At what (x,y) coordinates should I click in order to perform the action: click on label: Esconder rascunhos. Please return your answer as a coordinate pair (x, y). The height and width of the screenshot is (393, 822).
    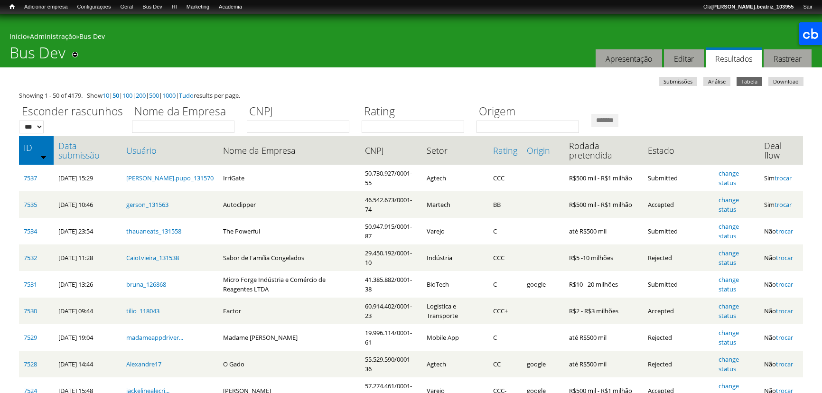
    Looking at the image, I should click on (72, 112).